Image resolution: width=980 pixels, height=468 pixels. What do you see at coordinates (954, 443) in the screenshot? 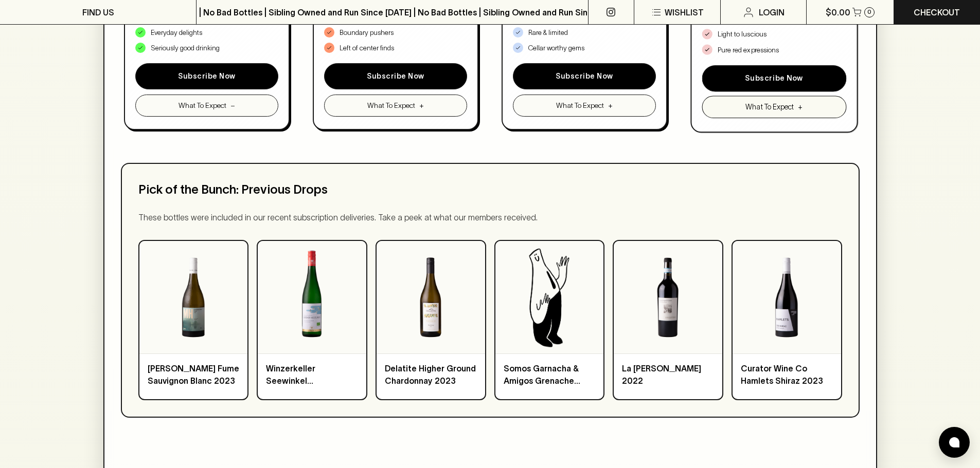
I see `img: bubble-icon` at bounding box center [954, 443].